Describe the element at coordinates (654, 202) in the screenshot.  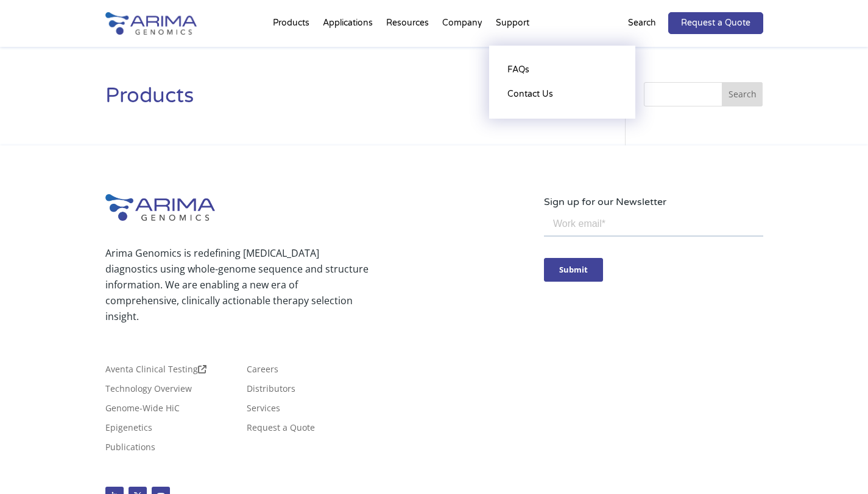
I see `p: Sign up for our Newsletter` at that location.